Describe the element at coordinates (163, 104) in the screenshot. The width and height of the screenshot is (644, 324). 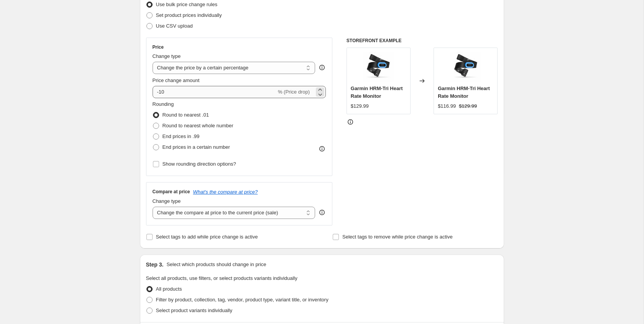
I see `span: Rounding` at that location.